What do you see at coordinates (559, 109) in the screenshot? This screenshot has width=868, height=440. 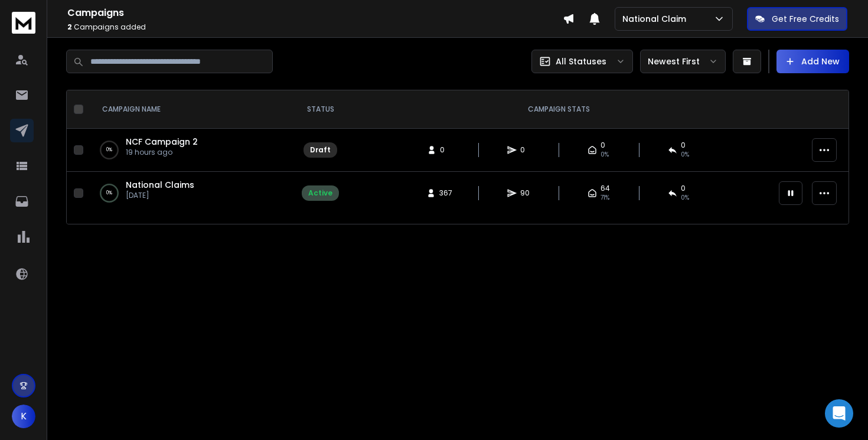 I see `th: CAMPAIGN STATS` at bounding box center [559, 109].